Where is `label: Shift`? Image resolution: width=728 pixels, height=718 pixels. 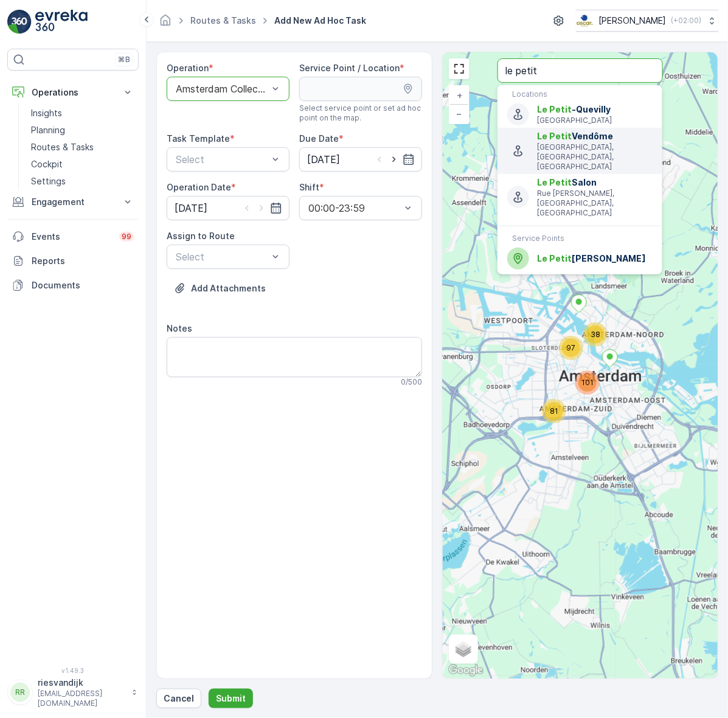
label: Shift is located at coordinates (309, 187).